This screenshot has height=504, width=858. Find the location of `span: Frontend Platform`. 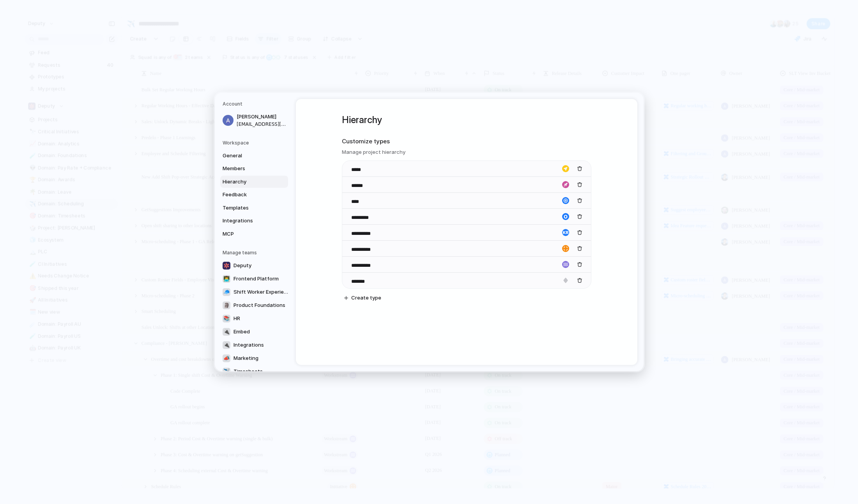

span: Frontend Platform is located at coordinates (256, 279).